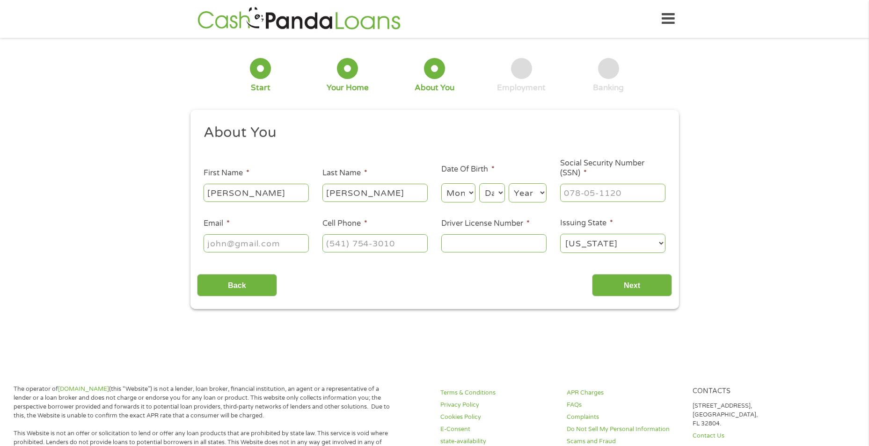 This screenshot has height=446, width=869. Describe the element at coordinates (375, 193) in the screenshot. I see `input: Smith` at that location.